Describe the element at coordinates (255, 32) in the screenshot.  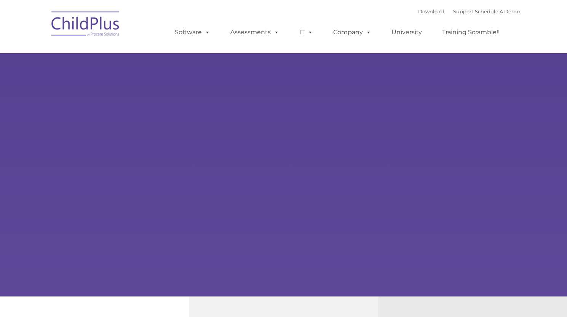
I see `a: Assessments` at that location.